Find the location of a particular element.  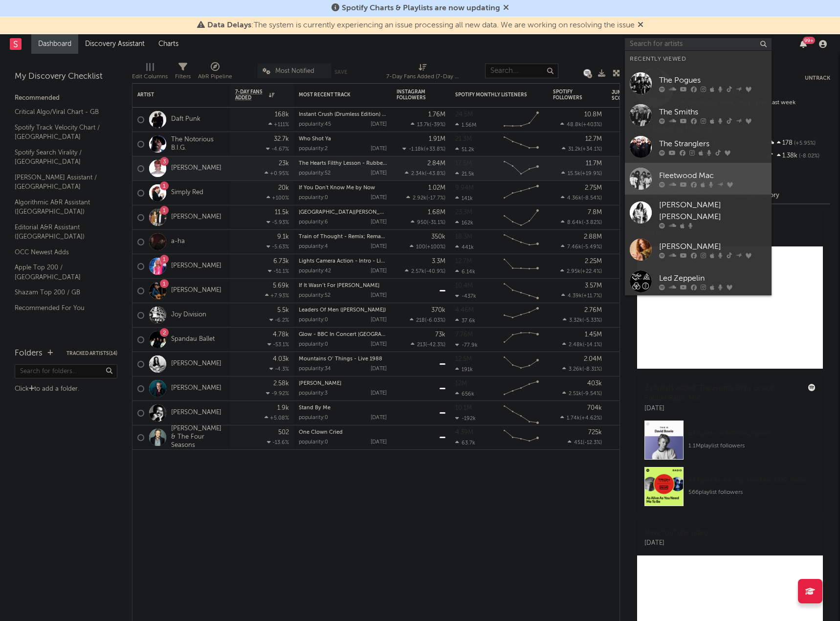

div: 3.3M is located at coordinates (439, 261).